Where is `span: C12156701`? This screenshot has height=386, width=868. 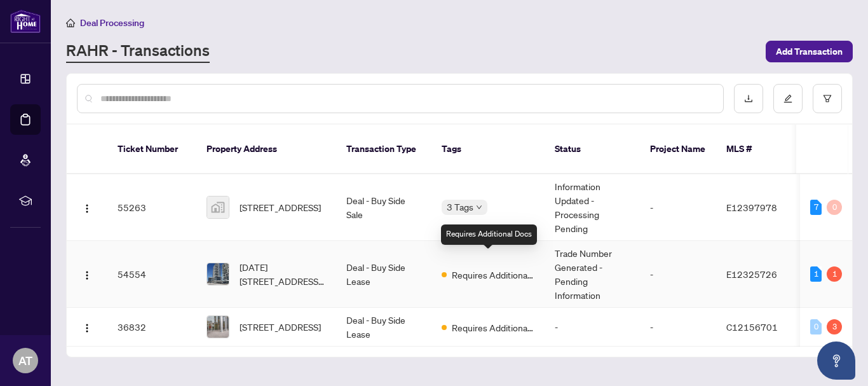 span: C12156701 is located at coordinates (752, 327).